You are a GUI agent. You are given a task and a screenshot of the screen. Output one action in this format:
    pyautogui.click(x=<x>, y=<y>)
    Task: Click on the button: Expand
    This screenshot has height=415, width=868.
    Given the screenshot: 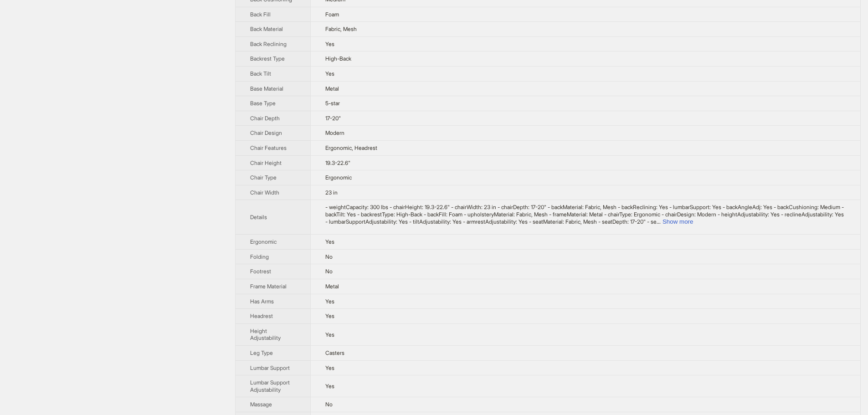 What is the action you would take?
    pyautogui.click(x=678, y=222)
    